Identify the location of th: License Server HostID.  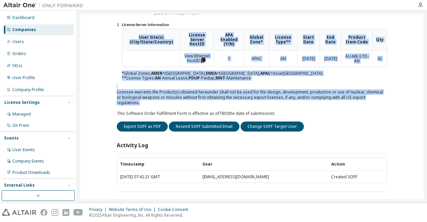
(197, 40).